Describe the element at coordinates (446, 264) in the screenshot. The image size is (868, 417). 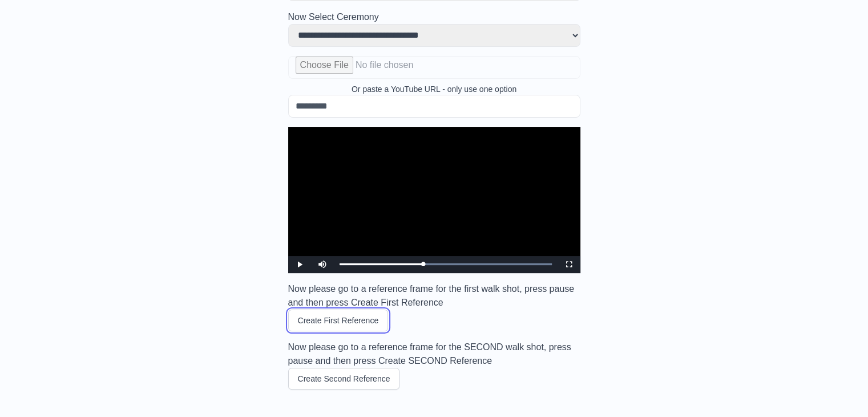
I see `div: Progress Bar` at that location.